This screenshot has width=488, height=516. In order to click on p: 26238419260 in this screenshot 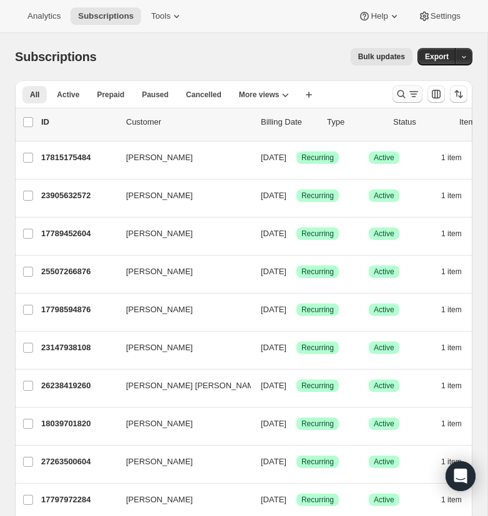, I will do `click(79, 386)`.